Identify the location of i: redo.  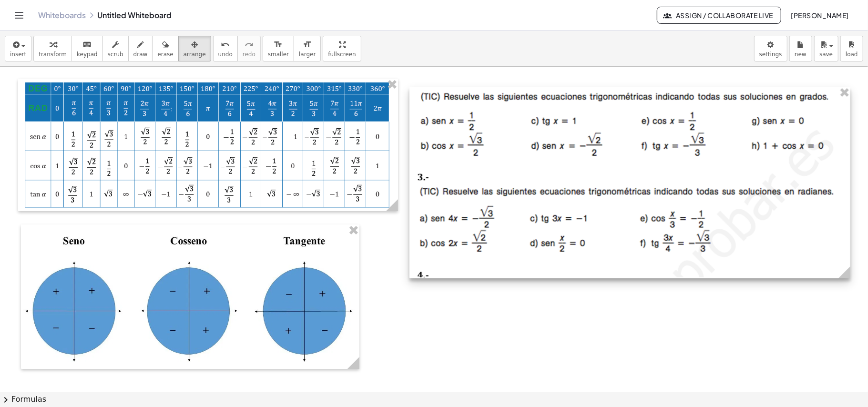
(249, 45).